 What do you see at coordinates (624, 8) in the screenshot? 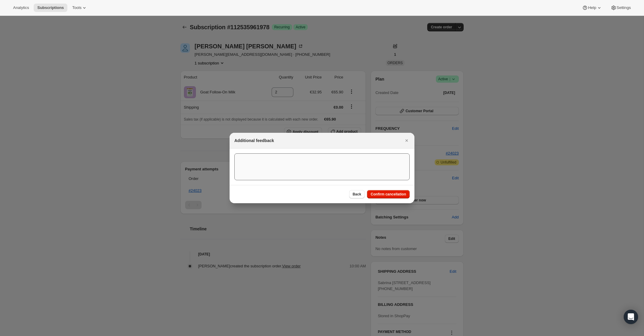
I see `span: Settings` at bounding box center [624, 8].